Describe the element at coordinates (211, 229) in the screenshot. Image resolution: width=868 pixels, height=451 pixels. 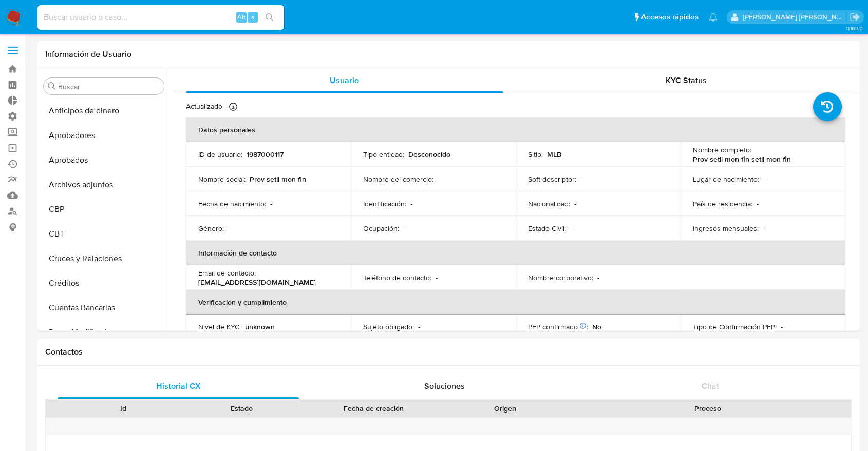
I see `p: Género :` at that location.